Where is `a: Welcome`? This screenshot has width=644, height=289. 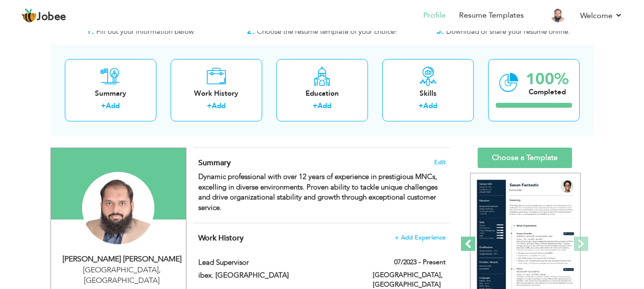
a: Welcome is located at coordinates (601, 16).